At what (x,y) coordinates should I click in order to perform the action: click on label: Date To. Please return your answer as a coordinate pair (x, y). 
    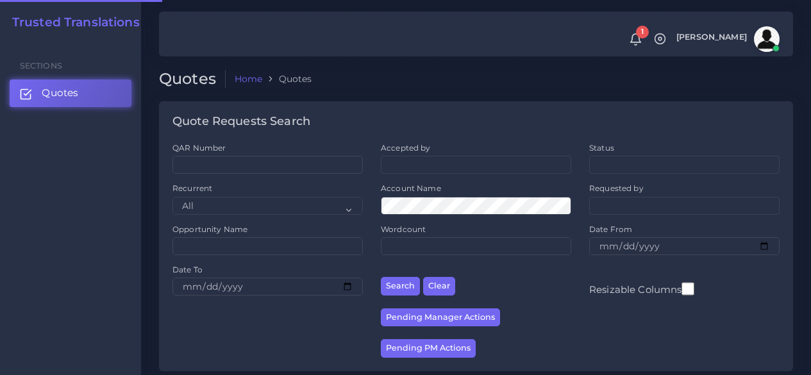
    Looking at the image, I should click on (187, 269).